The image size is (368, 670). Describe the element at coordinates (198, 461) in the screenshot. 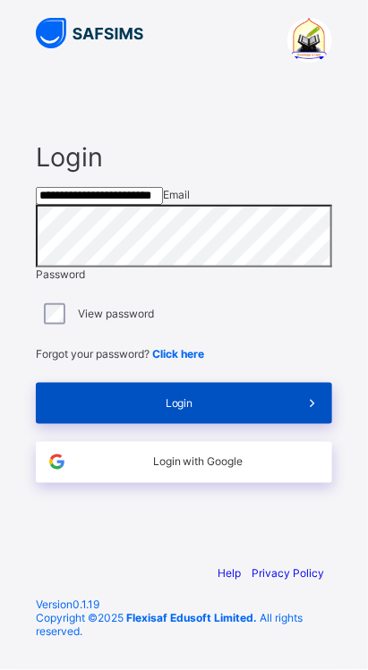

I see `span: Login with Google` at that location.